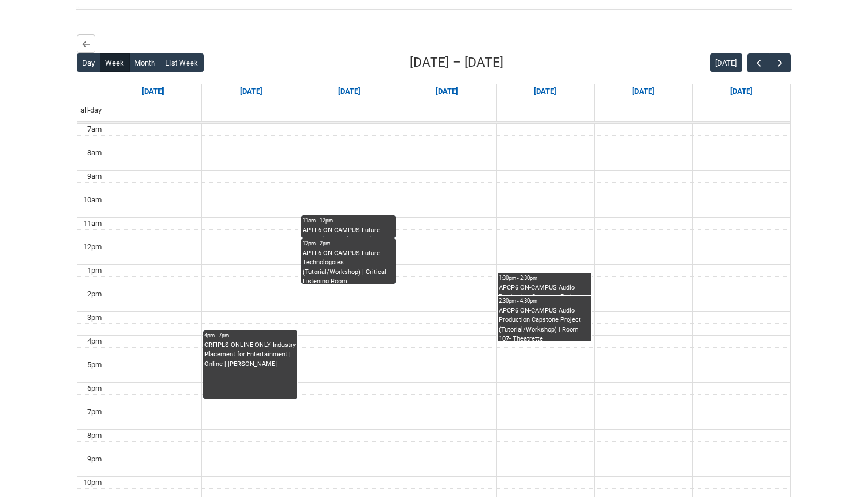 This screenshot has width=868, height=497. Describe the element at coordinates (88, 63) in the screenshot. I see `button: Day` at that location.